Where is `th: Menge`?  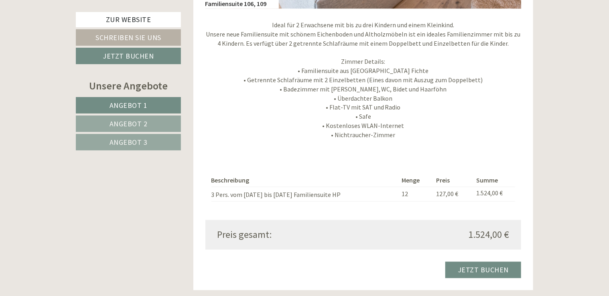
th: Menge is located at coordinates (416, 180).